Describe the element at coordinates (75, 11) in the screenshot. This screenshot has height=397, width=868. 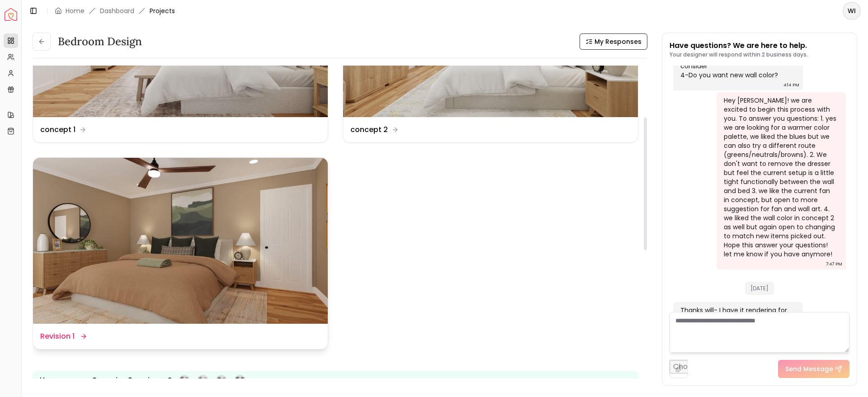
I see `a: Home` at that location.